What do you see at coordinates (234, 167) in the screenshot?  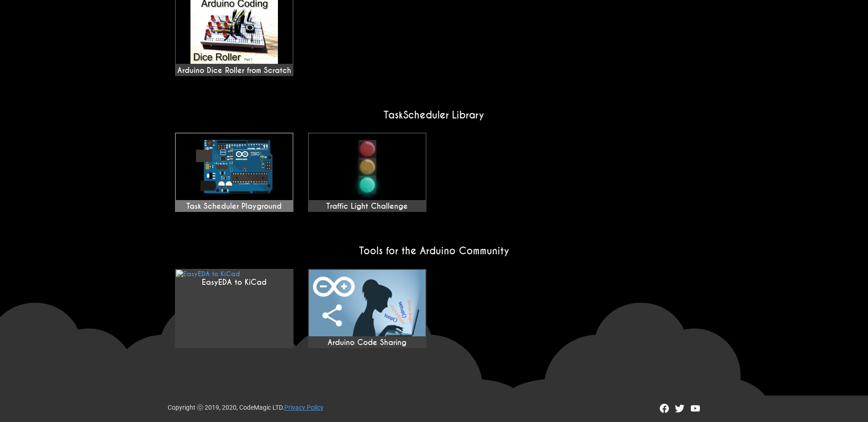 I see `img: Task Scheduler Playground` at bounding box center [234, 167].